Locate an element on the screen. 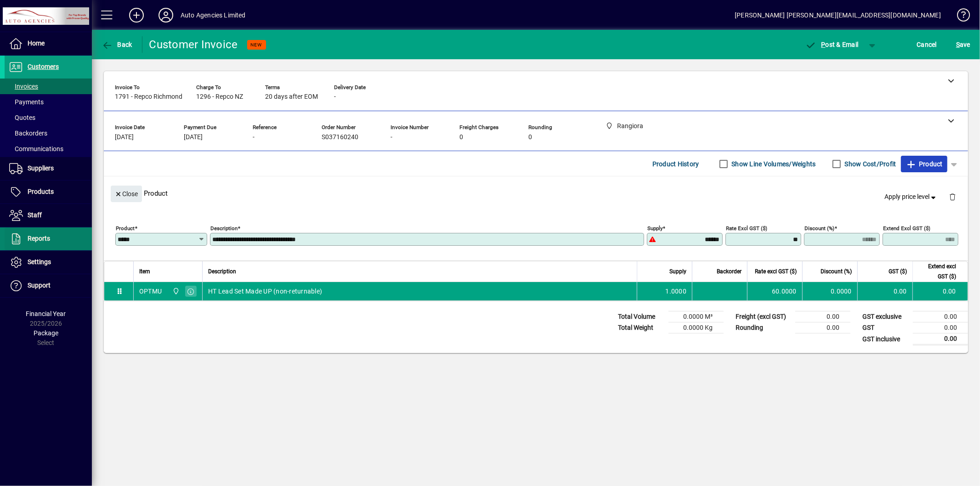 The width and height of the screenshot is (980, 486). mat-label: Supply is located at coordinates (655, 228).